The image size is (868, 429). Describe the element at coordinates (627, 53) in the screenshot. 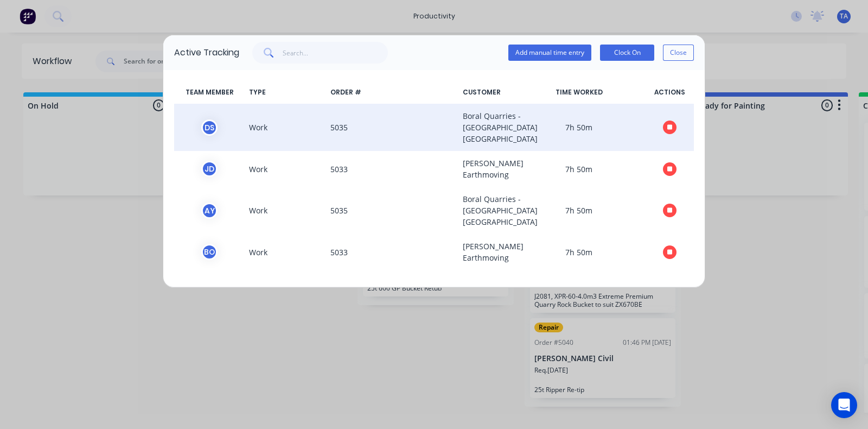

I see `button: Clock On` at that location.